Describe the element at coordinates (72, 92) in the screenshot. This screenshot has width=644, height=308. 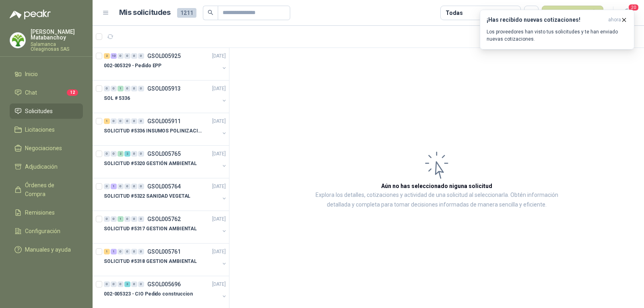
I see `span: 12` at that location.